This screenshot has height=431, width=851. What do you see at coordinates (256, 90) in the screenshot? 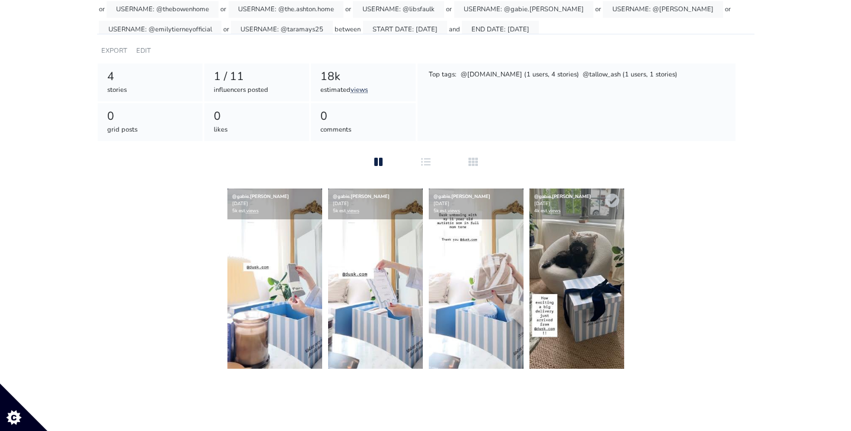
I see `div: influencers posted` at bounding box center [256, 90].